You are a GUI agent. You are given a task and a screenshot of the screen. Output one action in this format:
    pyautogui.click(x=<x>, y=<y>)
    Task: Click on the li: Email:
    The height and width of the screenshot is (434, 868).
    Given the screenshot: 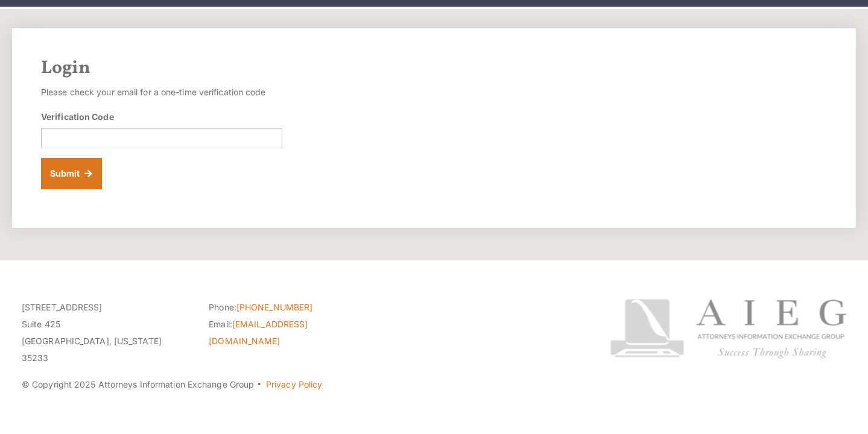 What is the action you would take?
    pyautogui.click(x=293, y=333)
    